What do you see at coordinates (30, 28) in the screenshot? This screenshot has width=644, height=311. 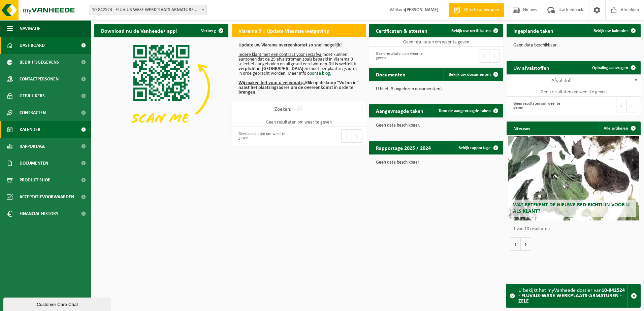 I see `span: Navigatie` at bounding box center [30, 28].